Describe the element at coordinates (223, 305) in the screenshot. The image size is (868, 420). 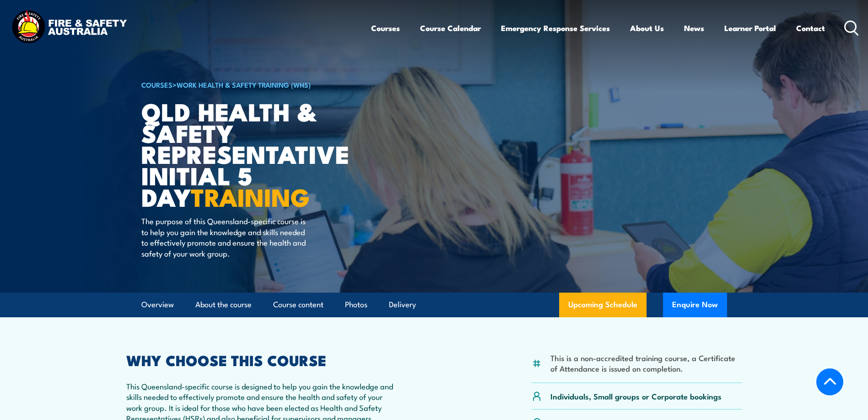
I see `a: About the course` at that location.